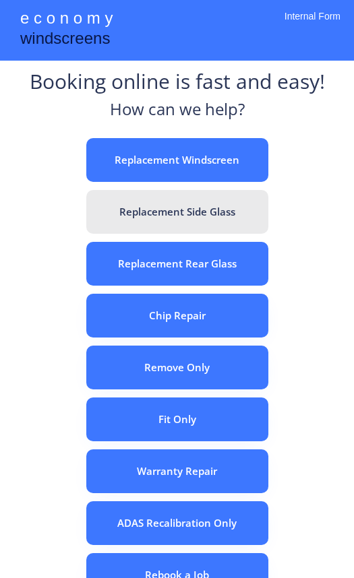 The image size is (354, 578). Describe the element at coordinates (177, 419) in the screenshot. I see `button: Fit Only` at that location.